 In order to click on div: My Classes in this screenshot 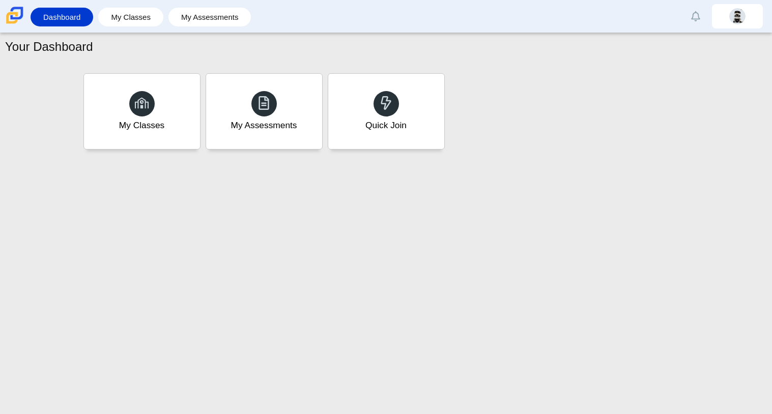, I will do `click(142, 125)`.